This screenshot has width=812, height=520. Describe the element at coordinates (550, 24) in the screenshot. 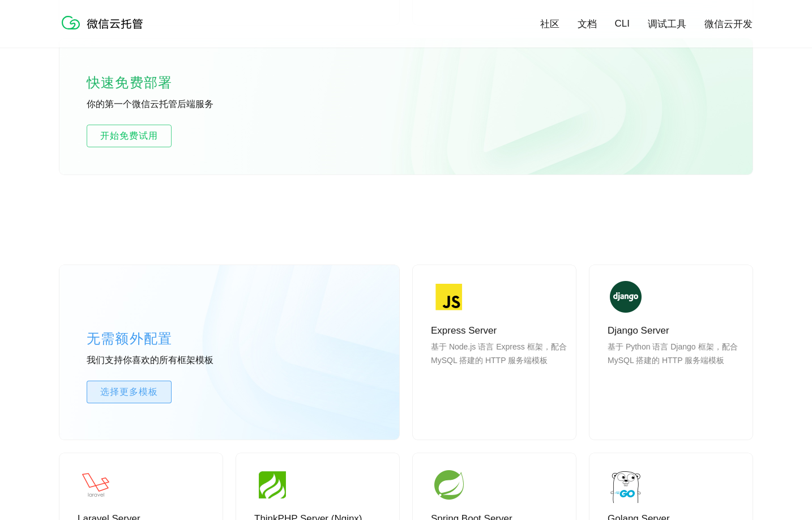

I see `a: 社区` at that location.